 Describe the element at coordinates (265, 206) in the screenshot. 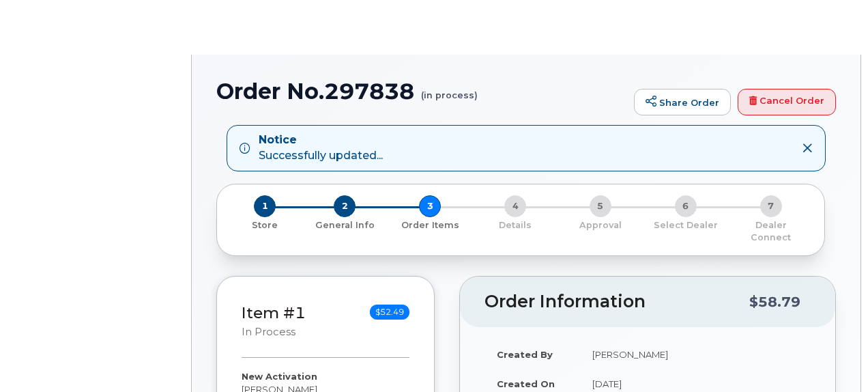

I see `span: 1` at that location.